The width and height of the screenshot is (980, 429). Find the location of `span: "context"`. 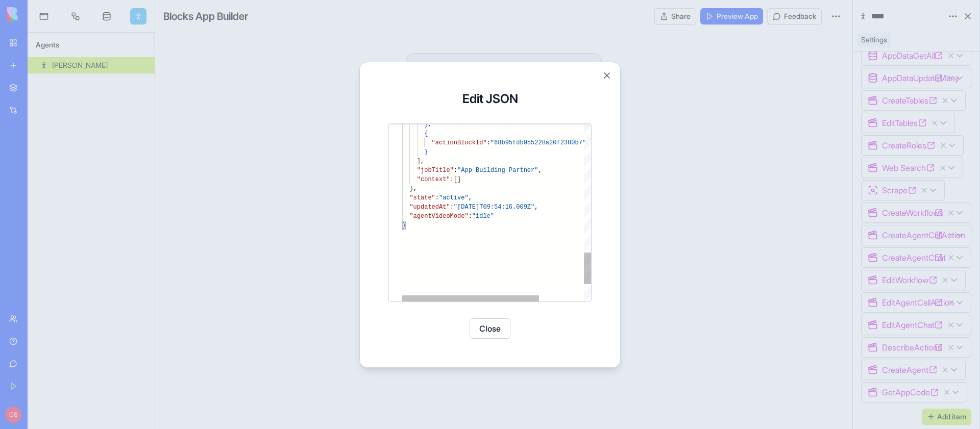

span: "context" is located at coordinates (433, 179).